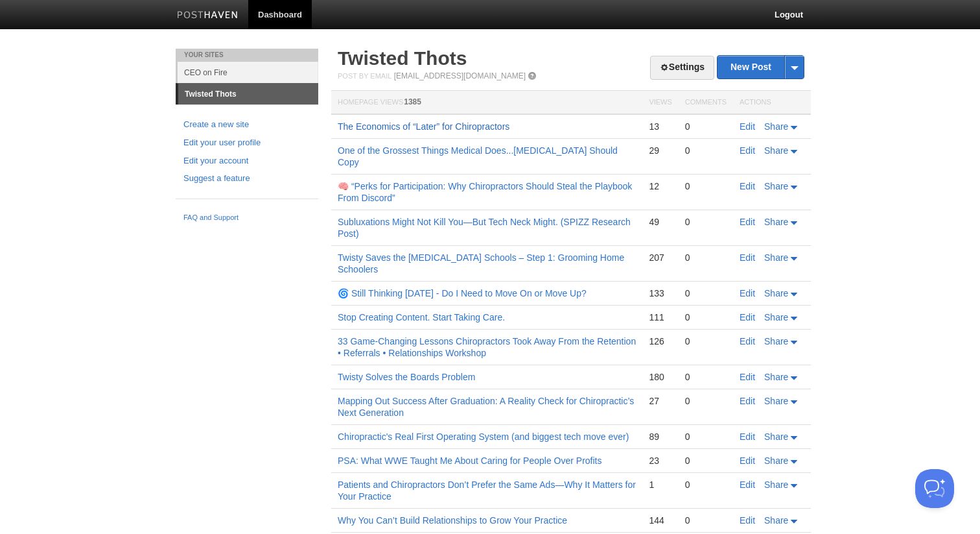 This screenshot has height=534, width=980. What do you see at coordinates (486, 490) in the screenshot?
I see `a: Patients and Chiropractors Don’t Prefer the Same Ads—Why It Matters for Your Practice` at bounding box center [486, 490].